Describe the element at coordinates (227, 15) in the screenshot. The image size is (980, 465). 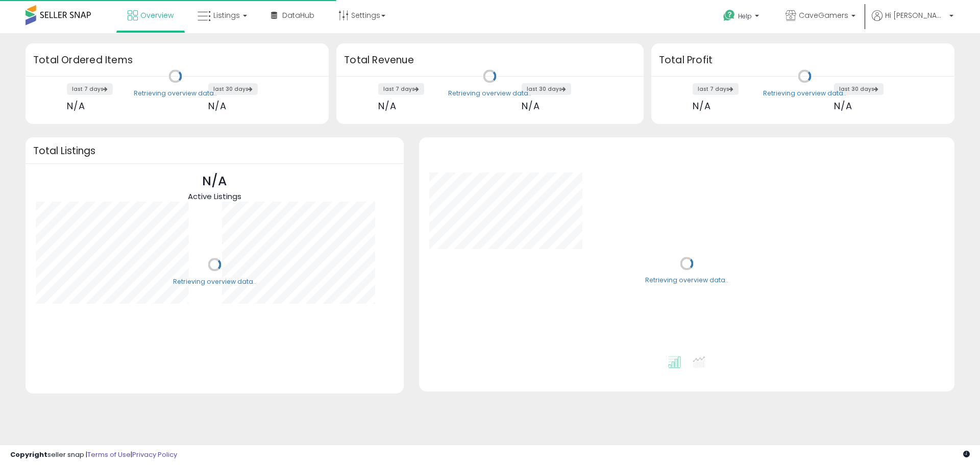
I see `span: Listings` at that location.